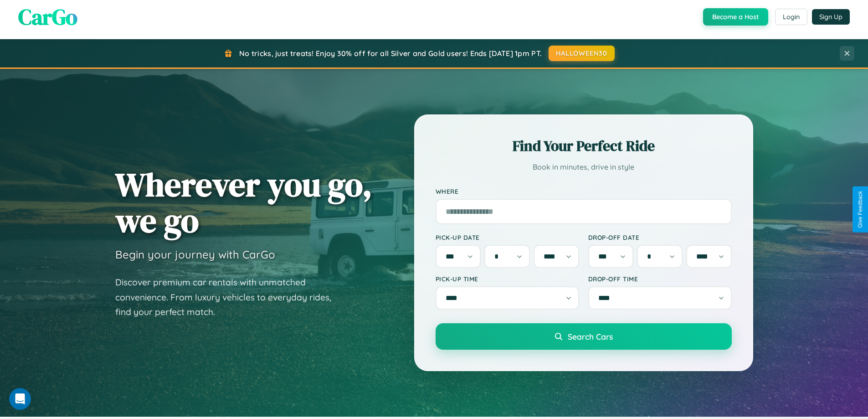 The image size is (868, 419). Describe the element at coordinates (660, 278) in the screenshot. I see `label: Drop-off Time` at that location.